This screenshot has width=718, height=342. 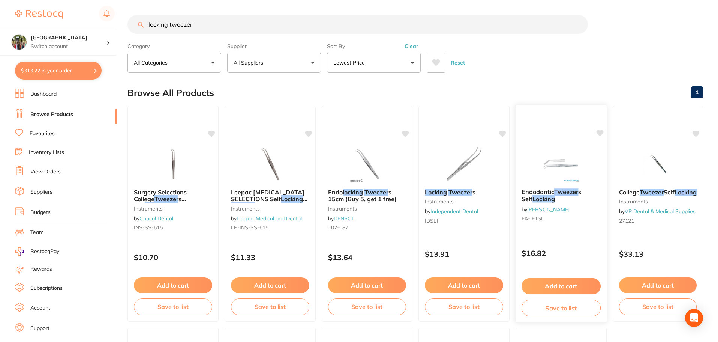 What do you see at coordinates (46, 288) in the screenshot?
I see `a: Subscriptions` at bounding box center [46, 288].